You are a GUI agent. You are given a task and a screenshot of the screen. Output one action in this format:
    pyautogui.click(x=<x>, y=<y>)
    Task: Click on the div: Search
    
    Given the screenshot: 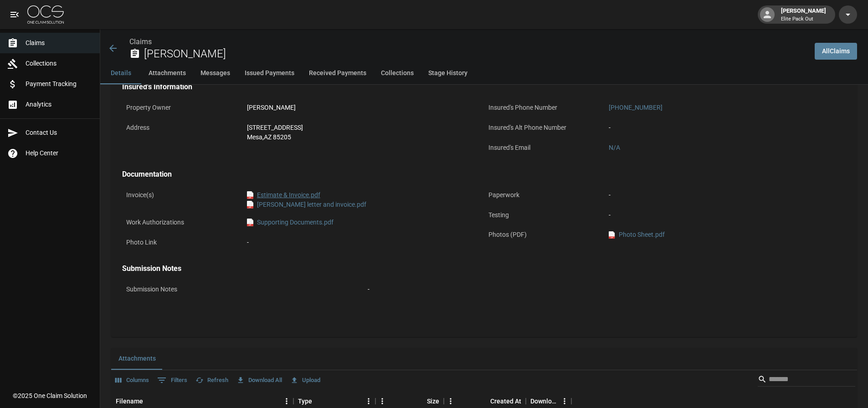 What is the action you would take?
    pyautogui.click(x=807, y=380)
    